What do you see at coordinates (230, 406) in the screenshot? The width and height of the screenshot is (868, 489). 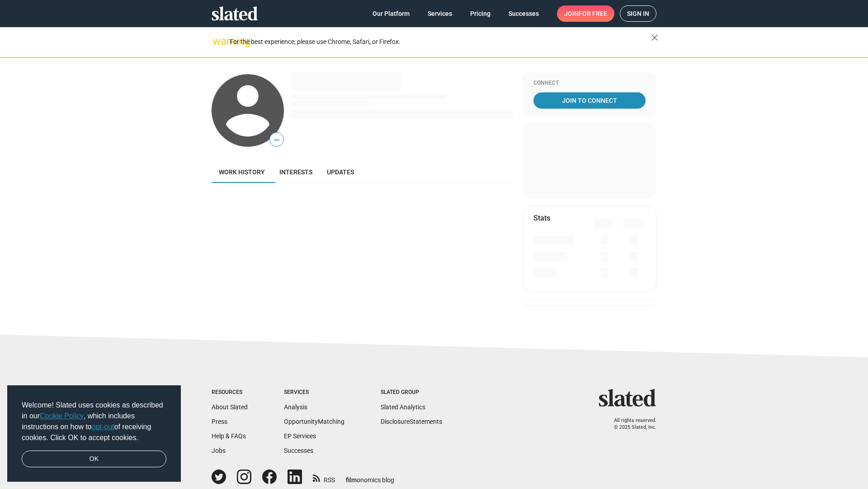 I see `a: About Slated` at bounding box center [230, 406].